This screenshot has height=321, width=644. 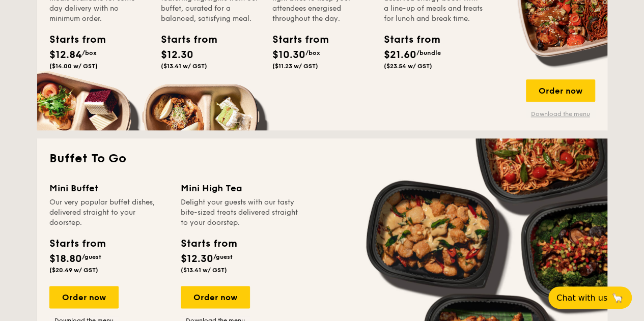 What do you see at coordinates (66, 55) in the screenshot?
I see `span: $12.84` at bounding box center [66, 55].